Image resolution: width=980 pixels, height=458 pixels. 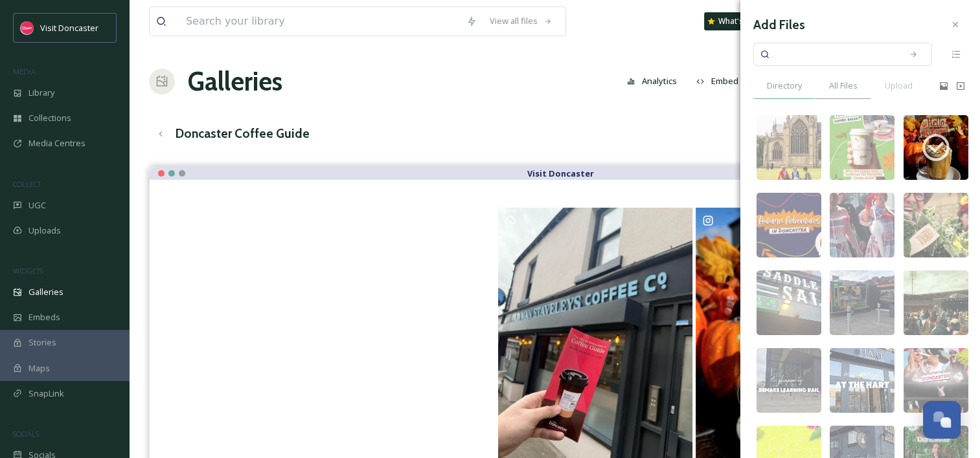 I want to click on img: e3a0c8f4-84b3-4773-aa32-2715eb9a8ef9.jpg, so click(x=936, y=303).